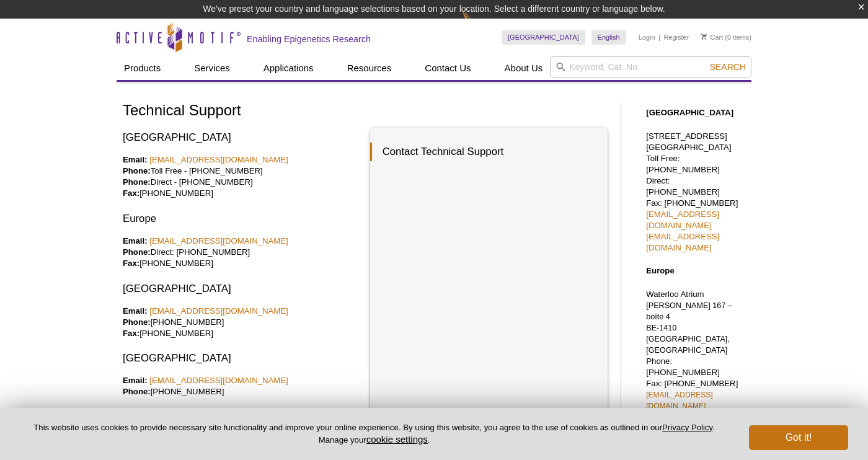 This screenshot has width=868, height=460. What do you see at coordinates (609, 37) in the screenshot?
I see `a: English` at bounding box center [609, 37].